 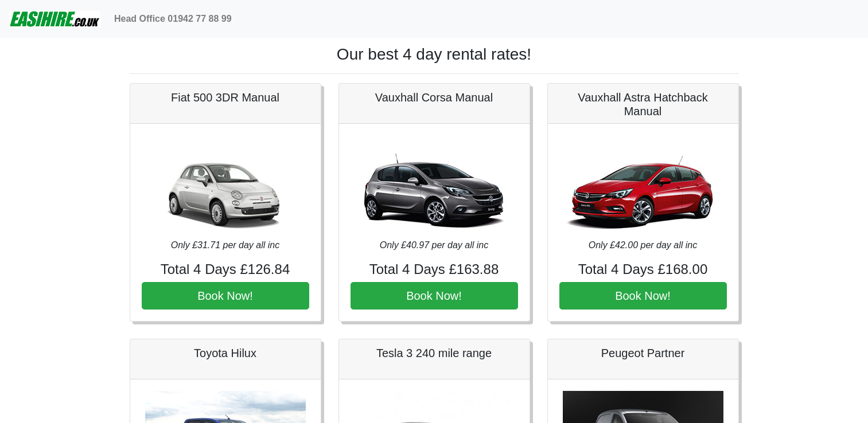 What do you see at coordinates (226, 187) in the screenshot?
I see `img: Fiat 500 3DR Manual` at bounding box center [226, 187].